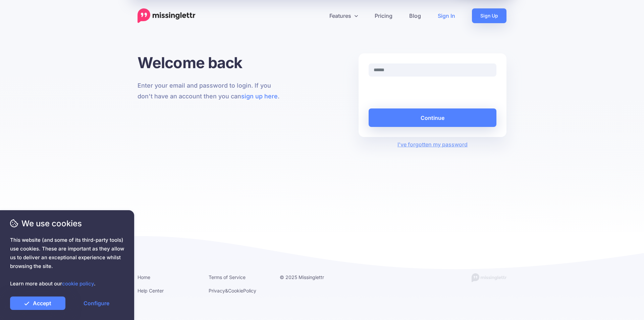 The height and width of the screenshot is (320, 644). What do you see at coordinates (211, 63) in the screenshot?
I see `h1: Welcome back` at bounding box center [211, 63].